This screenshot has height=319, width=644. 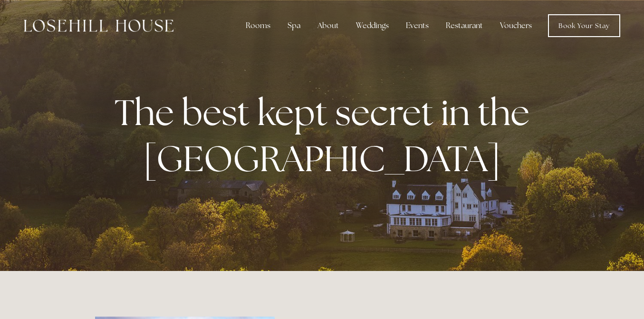 I want to click on div: Spa, so click(x=294, y=26).